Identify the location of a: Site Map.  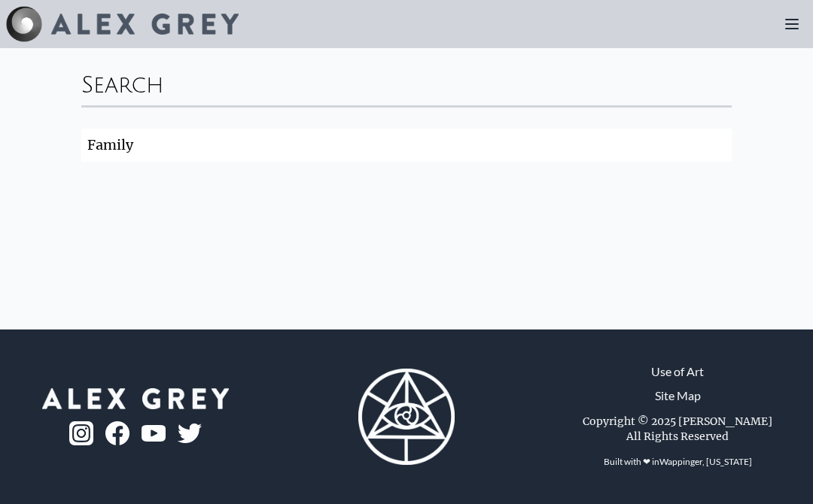
(677, 396).